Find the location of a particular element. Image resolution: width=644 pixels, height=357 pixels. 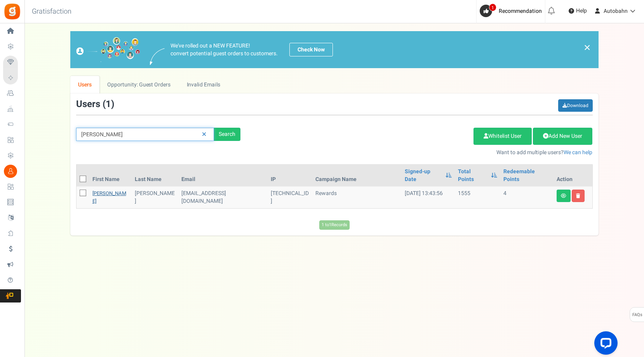

i: Delete user is located at coordinates (578, 196).